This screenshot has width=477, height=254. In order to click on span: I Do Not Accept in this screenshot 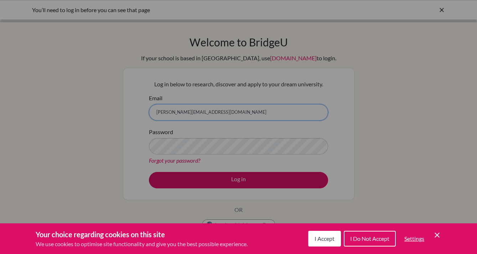, I will do `click(370, 238)`.